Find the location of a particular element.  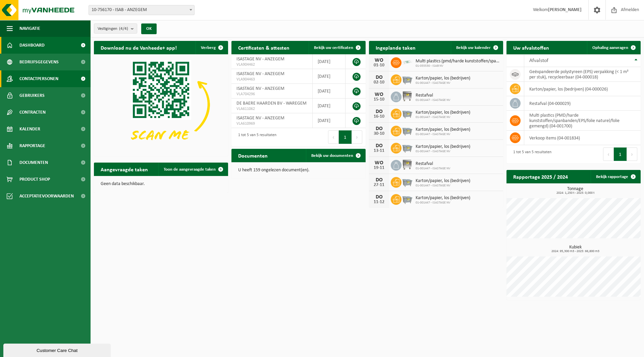

a: Bekijk uw documenten is located at coordinates (335, 155).